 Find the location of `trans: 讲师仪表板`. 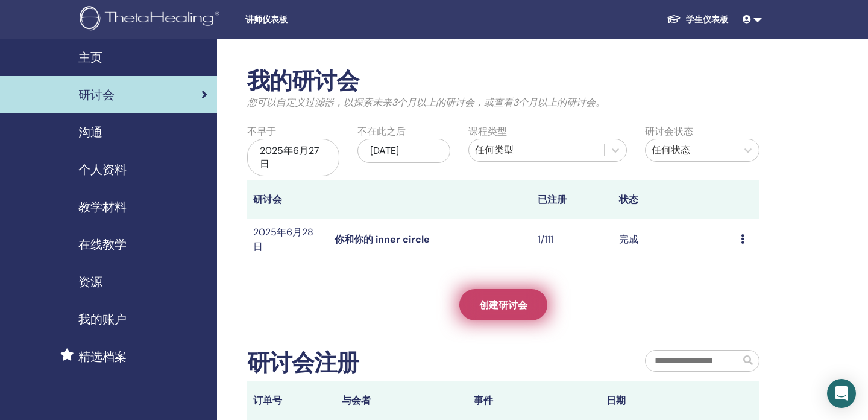

trans: 讲师仪表板 is located at coordinates (266, 19).